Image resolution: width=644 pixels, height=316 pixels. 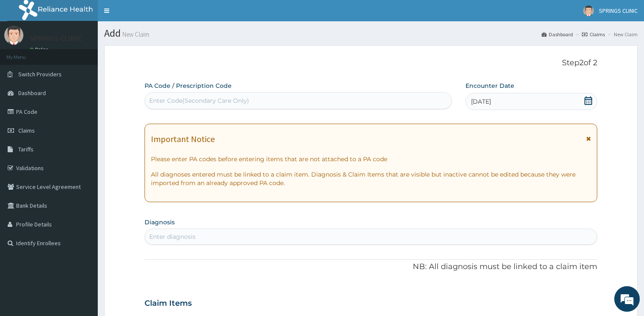 I want to click on span: SPRINGS CLINIC, so click(x=619, y=11).